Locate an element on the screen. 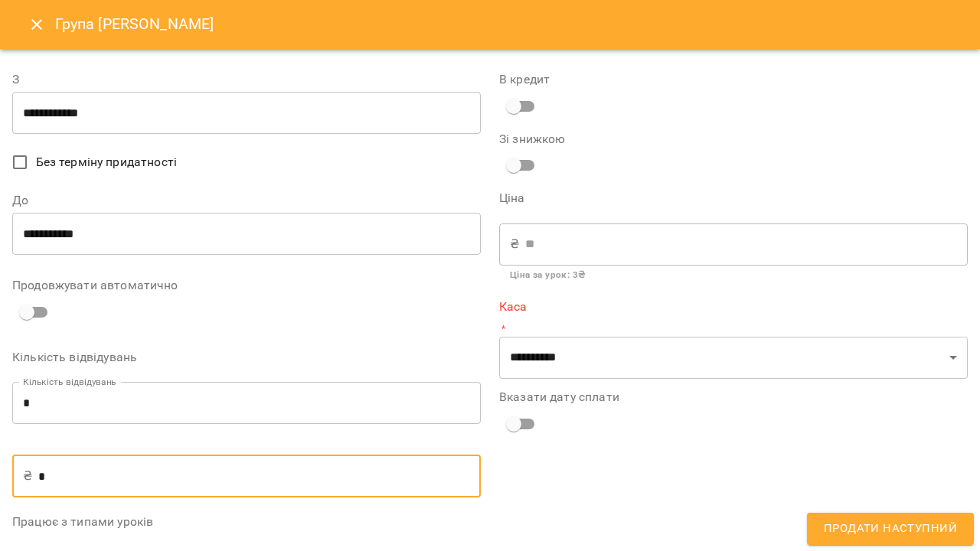 The width and height of the screenshot is (980, 551). label: Кількість відвідувань is located at coordinates (247, 357).